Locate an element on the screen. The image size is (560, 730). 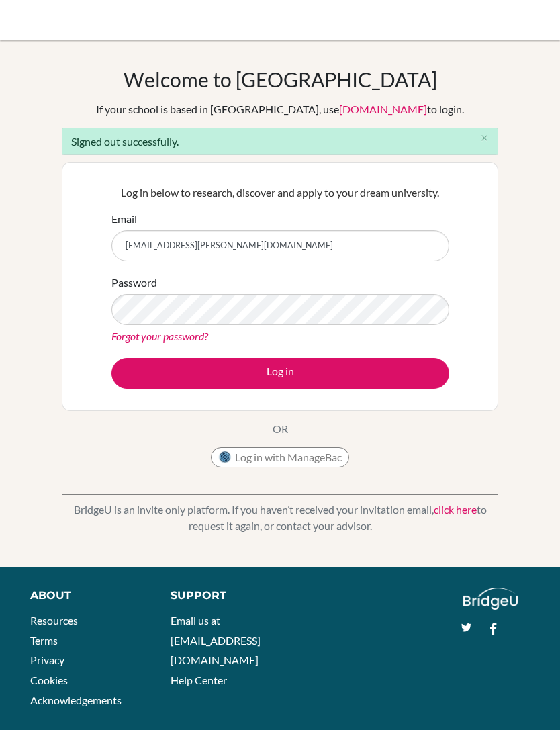
i: close is located at coordinates (484, 138).